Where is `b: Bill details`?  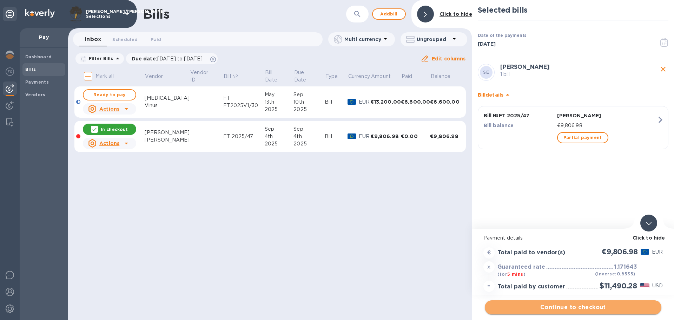
b: Bill details is located at coordinates (491, 95).